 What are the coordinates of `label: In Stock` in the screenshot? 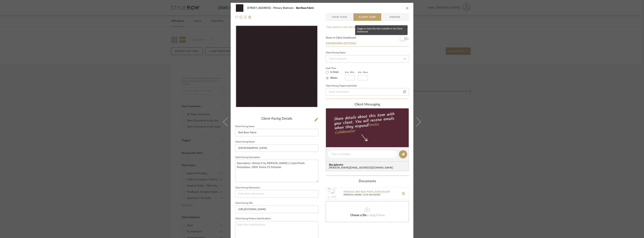 It's located at (334, 72).